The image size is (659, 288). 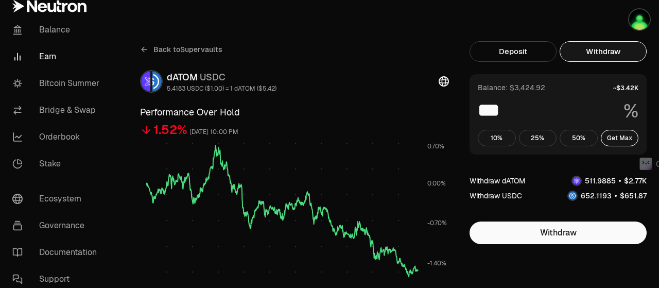 I want to click on a: Bridge & Swap, so click(x=58, y=110).